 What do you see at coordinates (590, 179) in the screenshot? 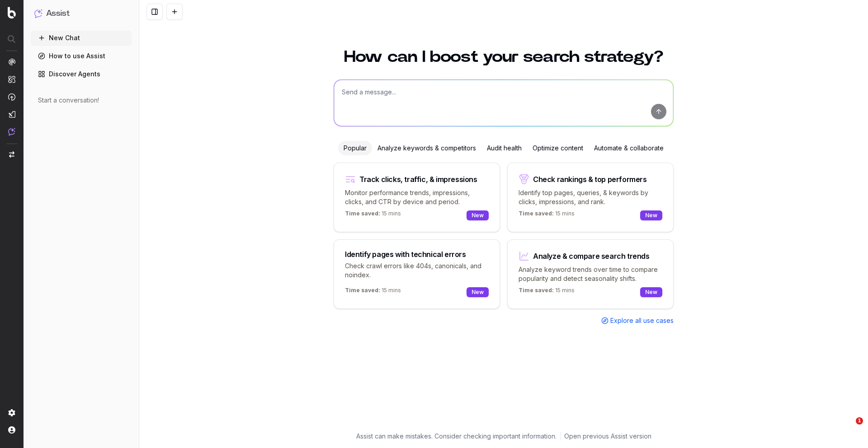
I see `div: Check rankings & top performers` at bounding box center [590, 179].